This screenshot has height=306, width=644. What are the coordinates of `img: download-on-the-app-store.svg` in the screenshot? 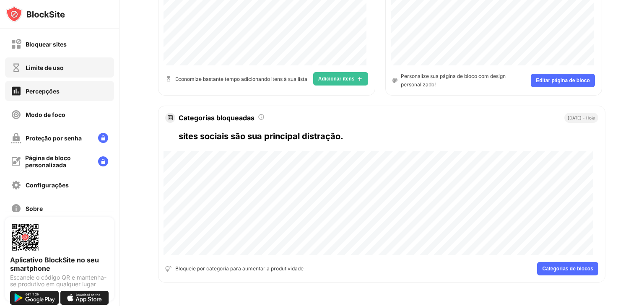 It's located at (85, 298).